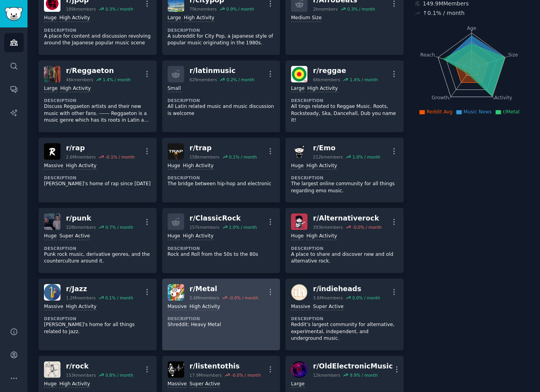  I want to click on div: 157k members, so click(205, 227).